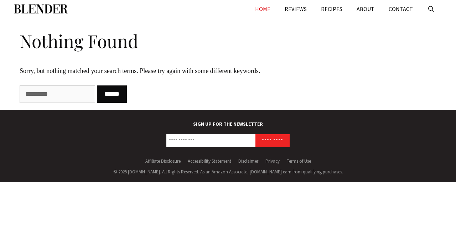 The height and width of the screenshot is (225, 456). Describe the element at coordinates (163, 161) in the screenshot. I see `a: Affiliate Disclosure` at that location.